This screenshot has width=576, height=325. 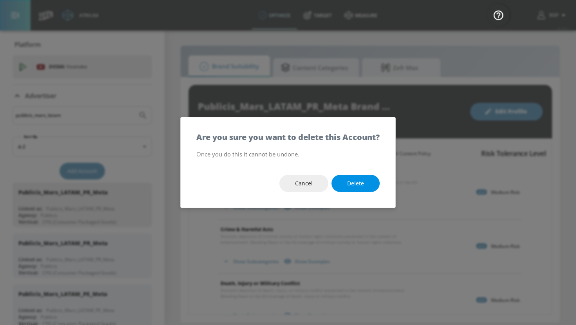 I want to click on p: Once you do this it cannot be undone., so click(x=288, y=154).